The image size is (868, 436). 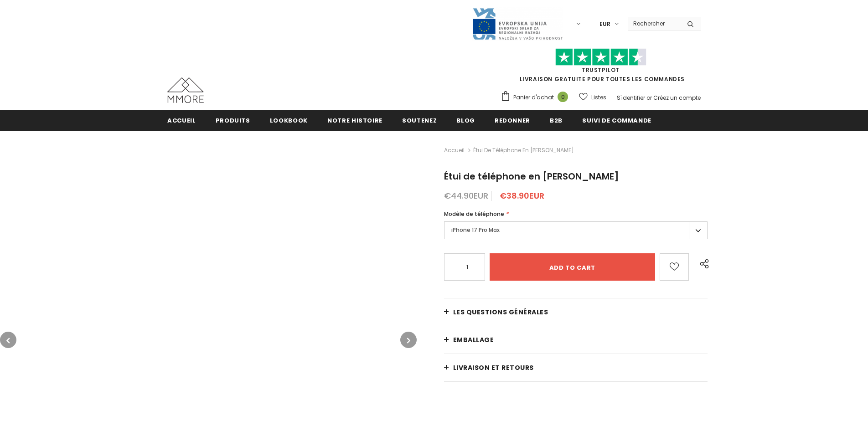 I want to click on span: LIVRAISON GRATUITE POUR TOUTES LES COMMANDES, so click(x=601, y=67).